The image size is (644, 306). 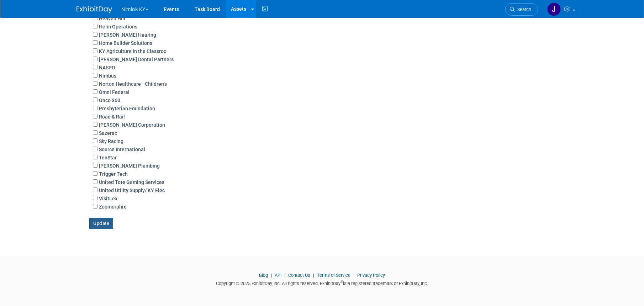 What do you see at coordinates (113, 174) in the screenshot?
I see `label: Trigger Tech` at bounding box center [113, 174].